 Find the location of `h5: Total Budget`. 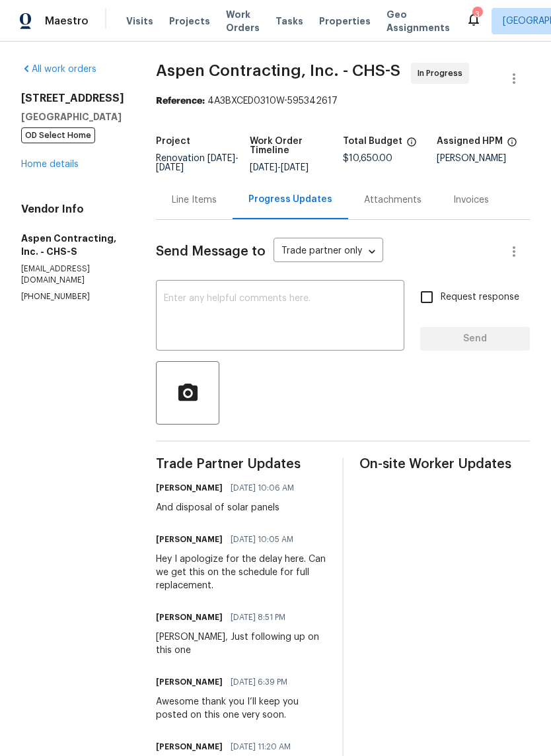

h5: Total Budget is located at coordinates (372, 141).